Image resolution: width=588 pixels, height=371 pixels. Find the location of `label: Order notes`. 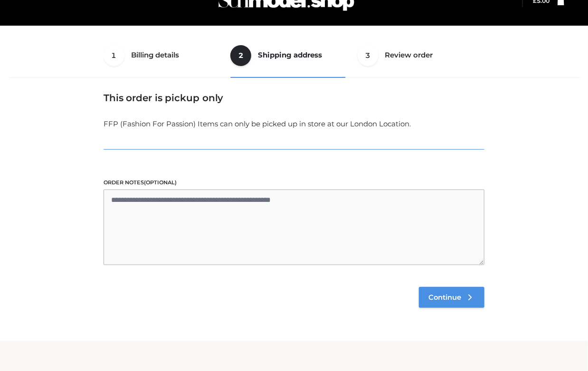

label: Order notes is located at coordinates (294, 182).